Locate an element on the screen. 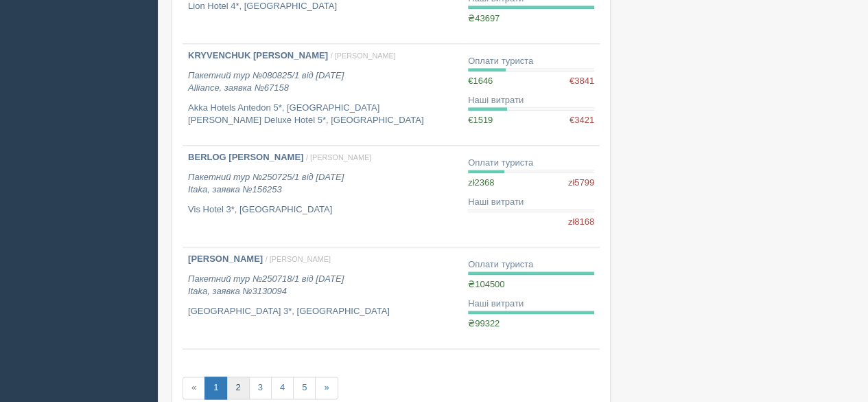 This screenshot has height=402, width=868. span: €3421 is located at coordinates (582, 121).